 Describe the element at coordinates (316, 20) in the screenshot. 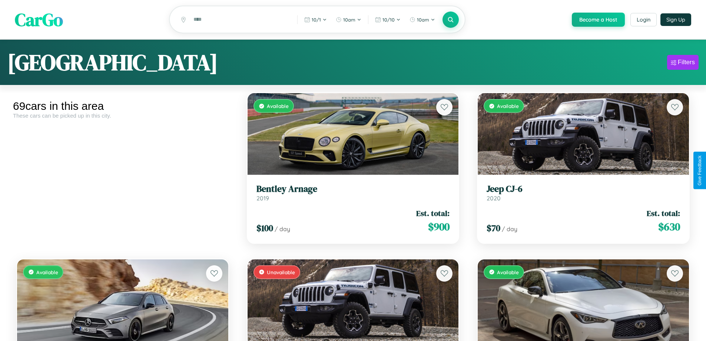

I see `span: 10 / 1` at that location.